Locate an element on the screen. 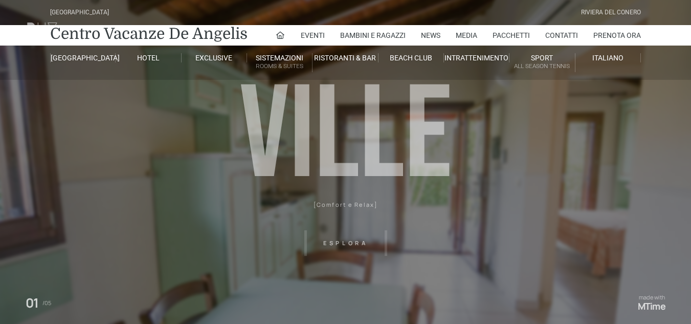  a: Eventi is located at coordinates (313, 35).